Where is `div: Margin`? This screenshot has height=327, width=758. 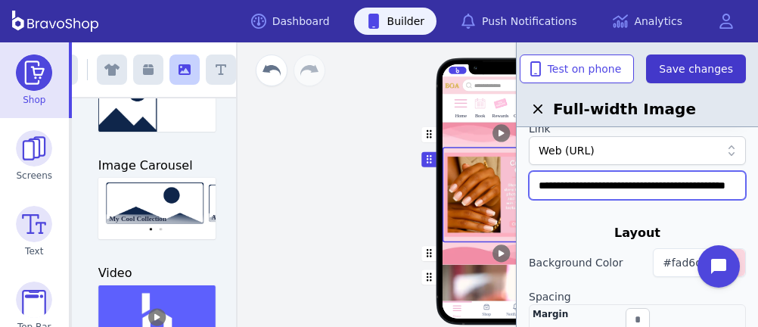
div: Margin is located at coordinates (550, 314).